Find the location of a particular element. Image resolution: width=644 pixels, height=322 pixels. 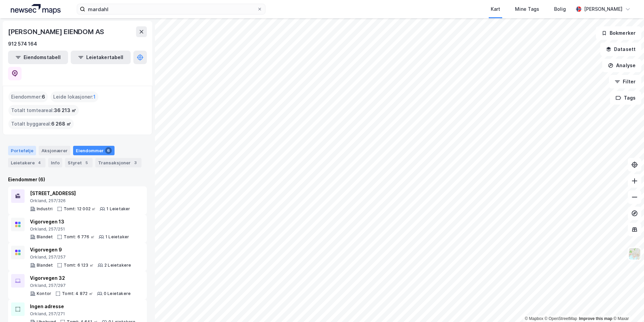

div: 6 is located at coordinates (108, 150).